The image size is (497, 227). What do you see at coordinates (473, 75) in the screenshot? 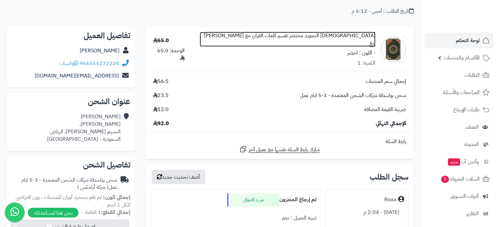
I see `span: الطلبات` at bounding box center [473, 75].